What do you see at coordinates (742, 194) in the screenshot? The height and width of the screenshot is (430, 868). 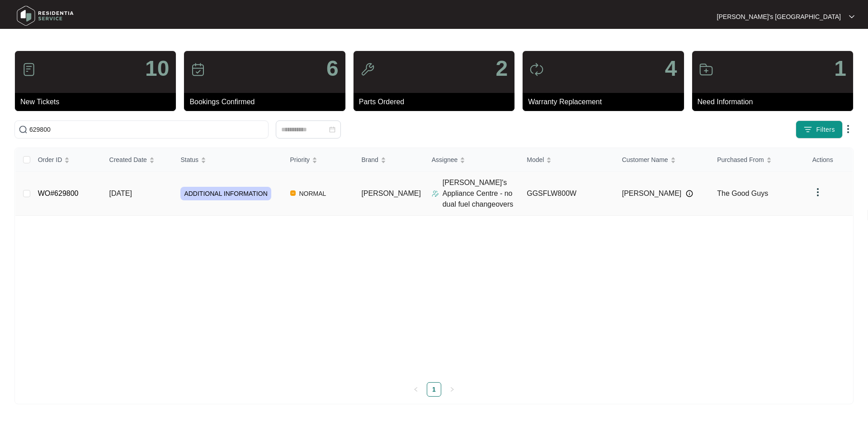 I see `span: The Good Guys` at bounding box center [742, 194].